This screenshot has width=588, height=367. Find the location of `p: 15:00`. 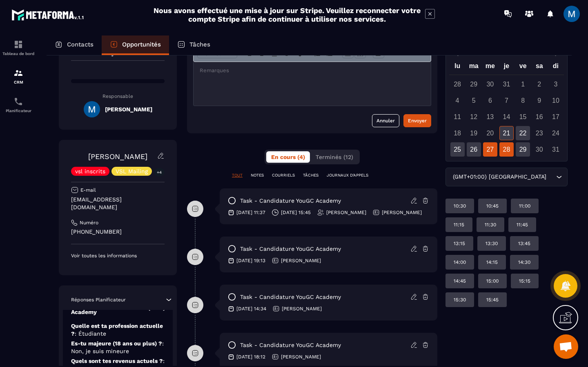

p: 15:00 is located at coordinates (492, 281).